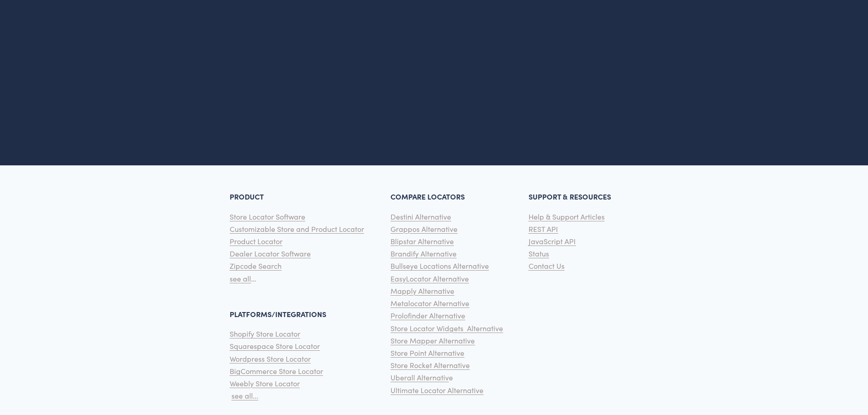  What do you see at coordinates (265, 334) in the screenshot?
I see `span: Shopify Store Locator` at bounding box center [265, 334].